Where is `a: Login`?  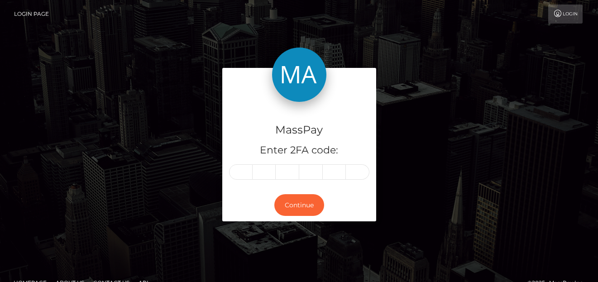
a: Login is located at coordinates (565, 14).